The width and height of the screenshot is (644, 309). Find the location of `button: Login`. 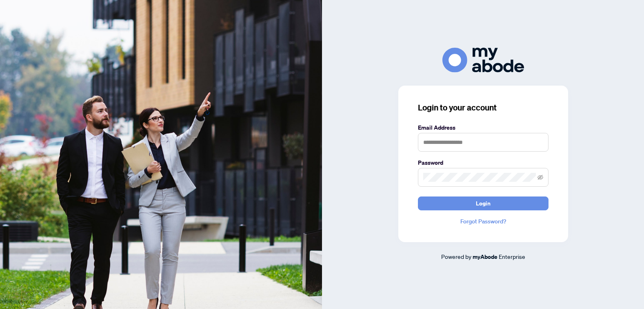

button: Login is located at coordinates (483, 203).